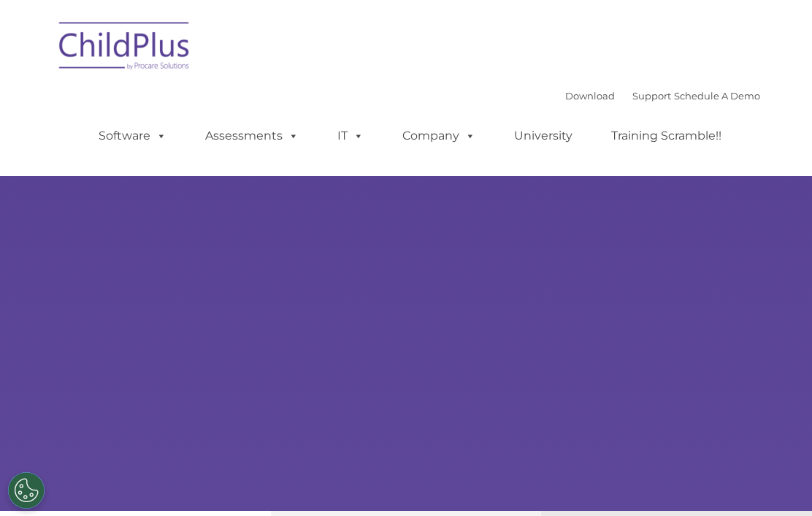  Describe the element at coordinates (125, 48) in the screenshot. I see `img: ChildPlus by Procare Solutions` at that location.